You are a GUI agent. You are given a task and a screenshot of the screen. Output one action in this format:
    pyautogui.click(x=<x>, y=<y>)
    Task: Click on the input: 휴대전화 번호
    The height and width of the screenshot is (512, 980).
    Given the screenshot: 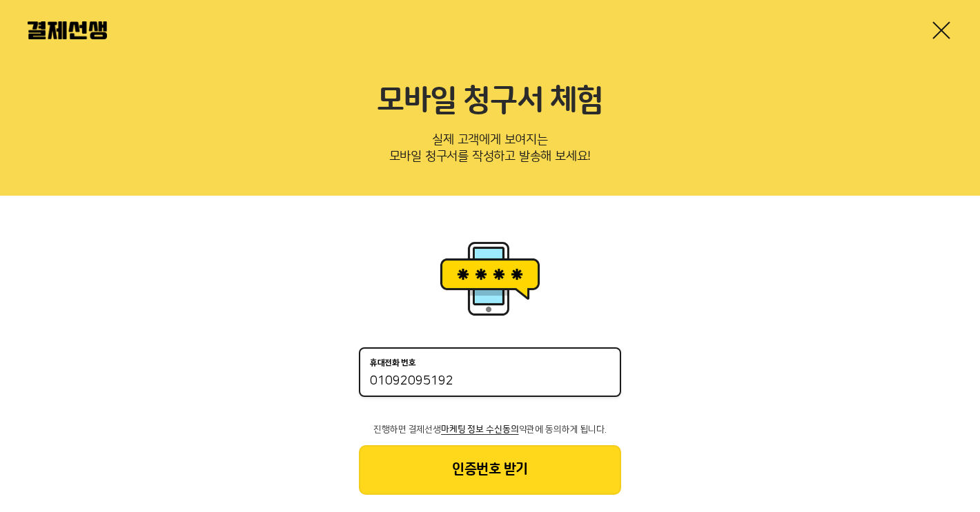 What is the action you would take?
    pyautogui.click(x=490, y=382)
    